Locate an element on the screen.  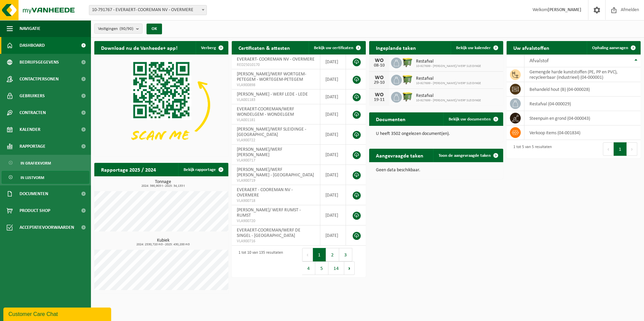
span: Navigatie is located at coordinates (30, 29).